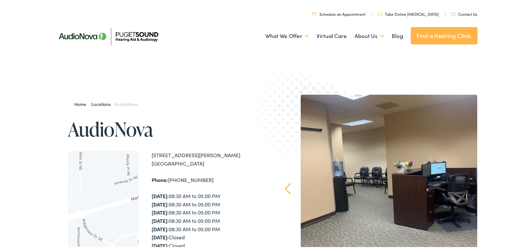 The width and height of the screenshot is (524, 248). I want to click on a: Find a Hearing Clinic, so click(444, 34).